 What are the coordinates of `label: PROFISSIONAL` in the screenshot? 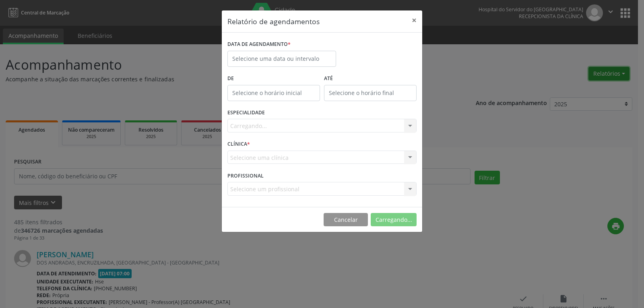 It's located at (245, 176).